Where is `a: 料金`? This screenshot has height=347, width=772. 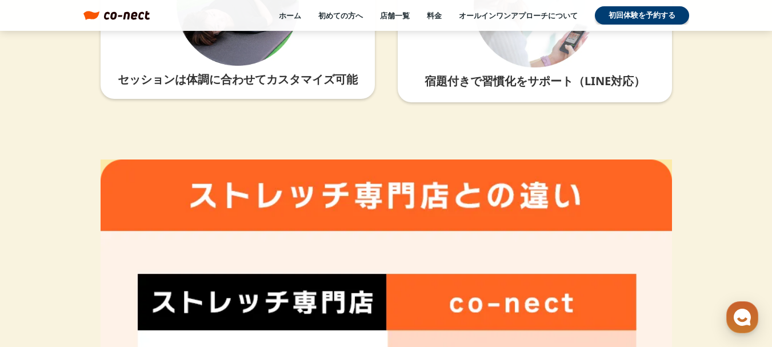 a: 料金 is located at coordinates (434, 15).